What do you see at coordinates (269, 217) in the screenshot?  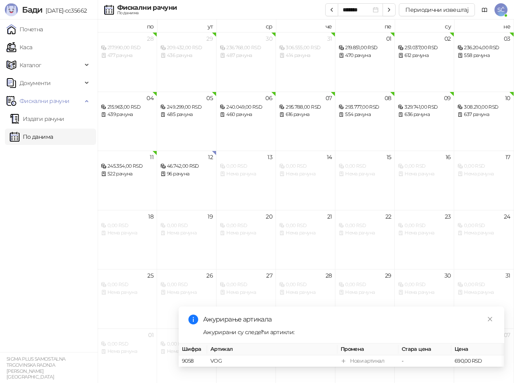 I see `div: 20` at bounding box center [269, 217].